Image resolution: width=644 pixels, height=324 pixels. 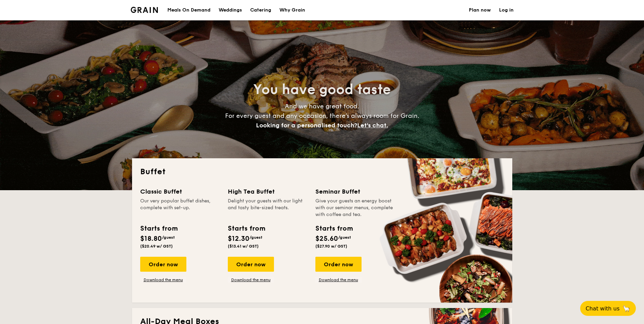 I want to click on a: Logotype, so click(x=144, y=10).